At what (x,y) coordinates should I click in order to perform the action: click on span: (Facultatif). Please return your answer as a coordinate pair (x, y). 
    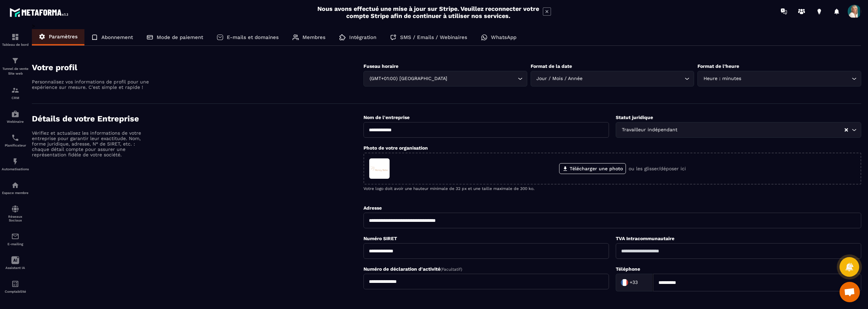
    Looking at the image, I should click on (452, 269).